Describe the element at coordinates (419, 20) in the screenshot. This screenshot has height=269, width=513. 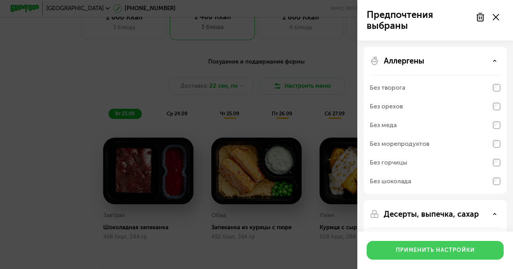
I see `p: Предпочтения выбраны` at that location.